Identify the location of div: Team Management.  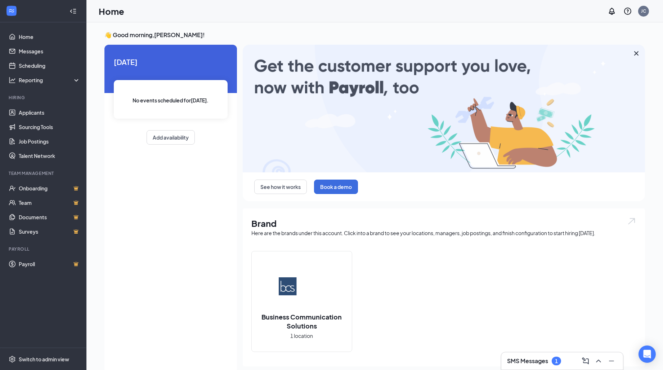
(44, 173).